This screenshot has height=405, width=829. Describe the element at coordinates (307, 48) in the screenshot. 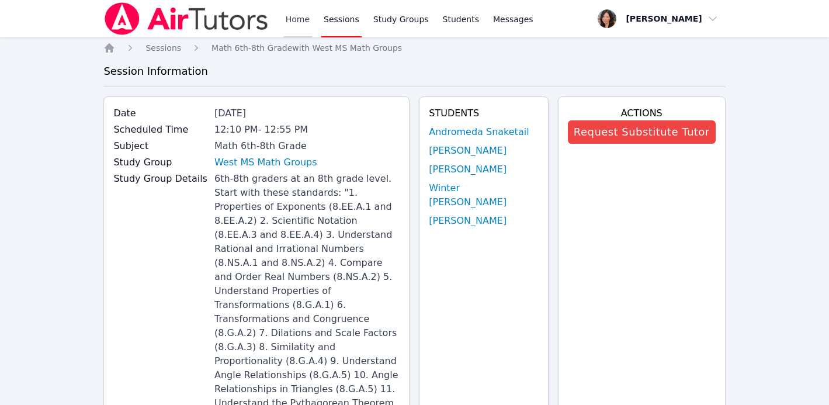

I see `span: Math 6th-8th Grade with West MS Math Groups` at that location.